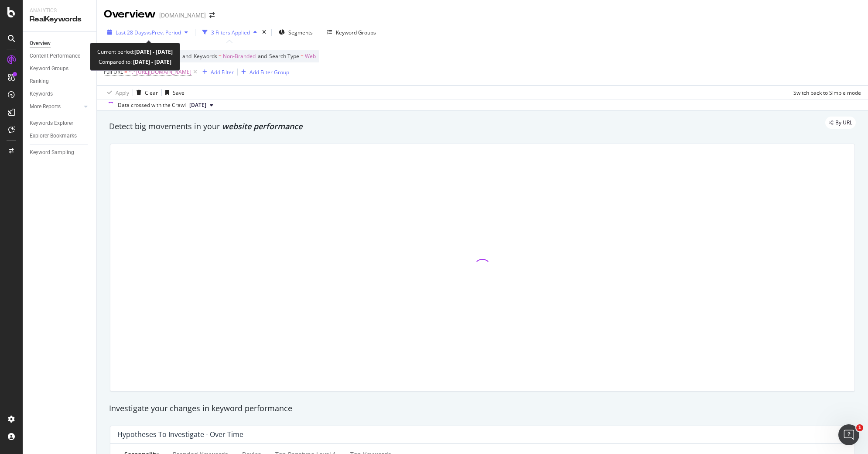 The image size is (868, 454). Describe the element at coordinates (859, 428) in the screenshot. I see `span: 1` at that location.